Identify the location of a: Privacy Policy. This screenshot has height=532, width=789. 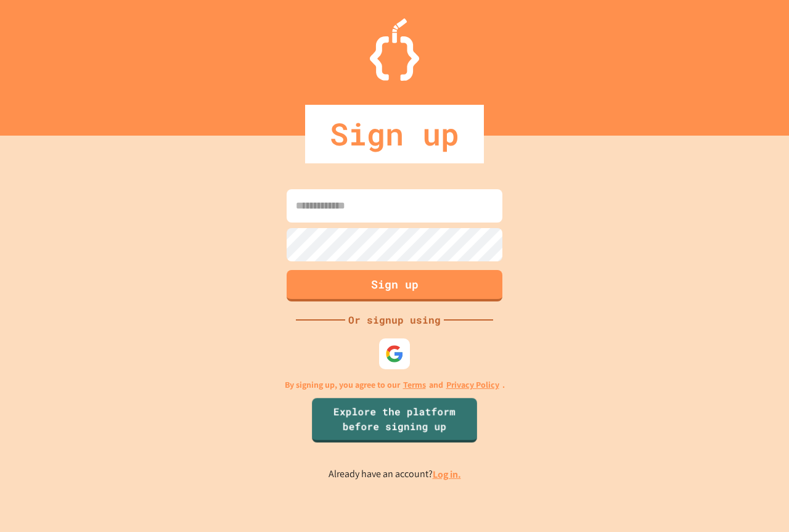
(473, 385).